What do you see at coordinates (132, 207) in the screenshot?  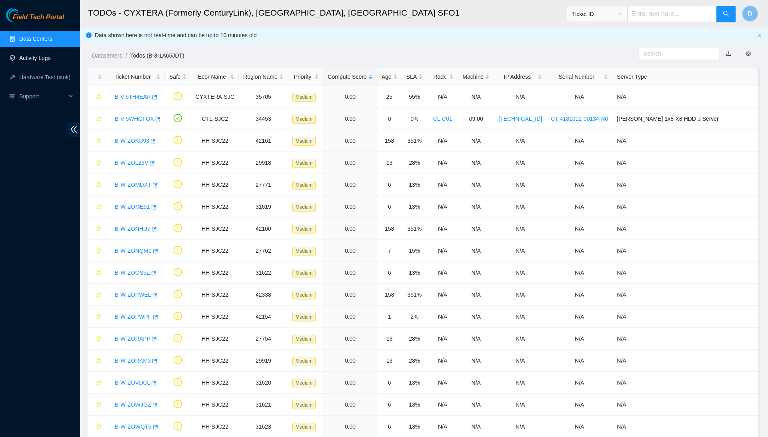 I see `a: B-W-ZOME51` at bounding box center [132, 207].